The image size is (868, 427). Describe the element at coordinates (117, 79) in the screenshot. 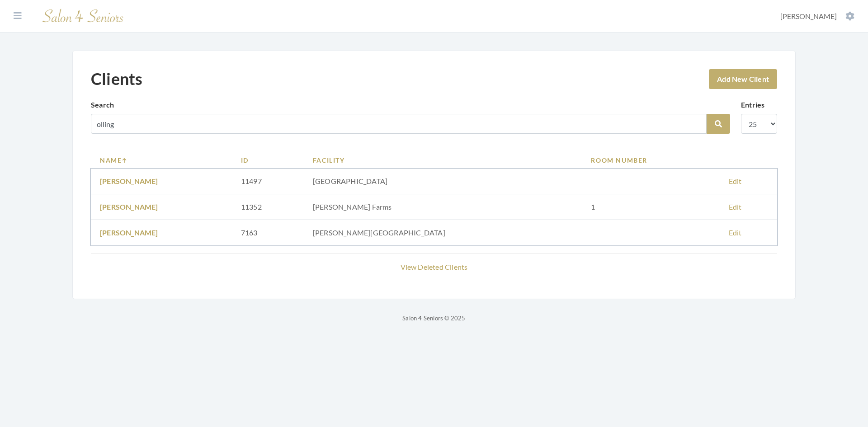

I see `h1: Clients` at that location.